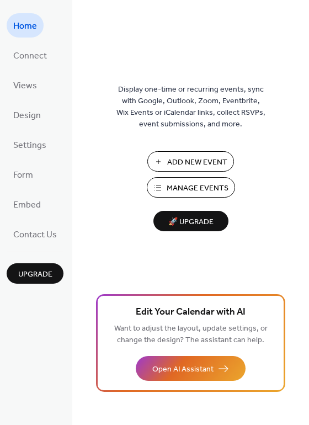 This screenshot has height=425, width=309. Describe the element at coordinates (23, 175) in the screenshot. I see `a: Form` at that location.